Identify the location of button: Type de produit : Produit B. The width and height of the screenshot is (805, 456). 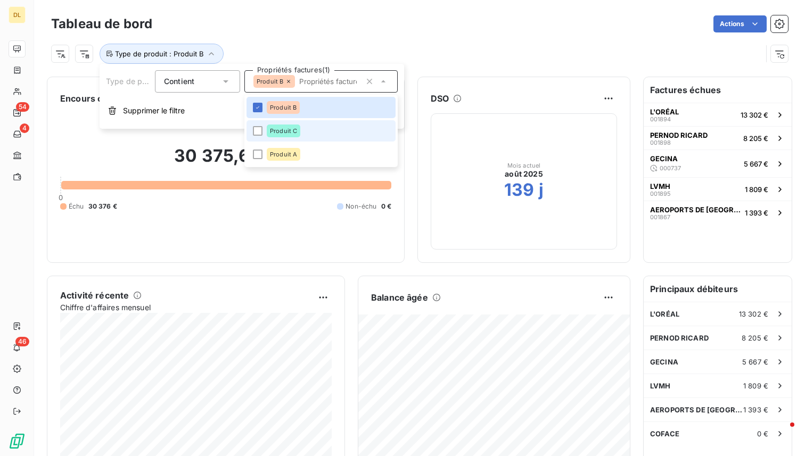
(161, 54).